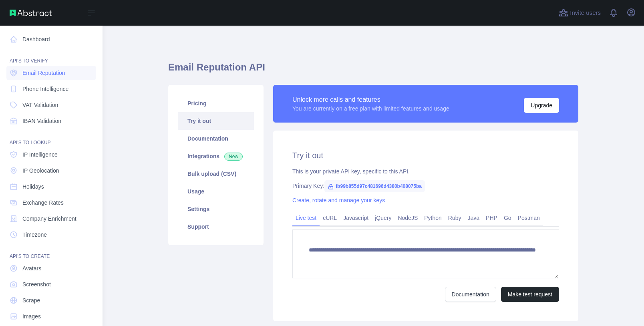 The height and width of the screenshot is (326, 644). Describe the element at coordinates (585, 13) in the screenshot. I see `span: Invite users` at that location.